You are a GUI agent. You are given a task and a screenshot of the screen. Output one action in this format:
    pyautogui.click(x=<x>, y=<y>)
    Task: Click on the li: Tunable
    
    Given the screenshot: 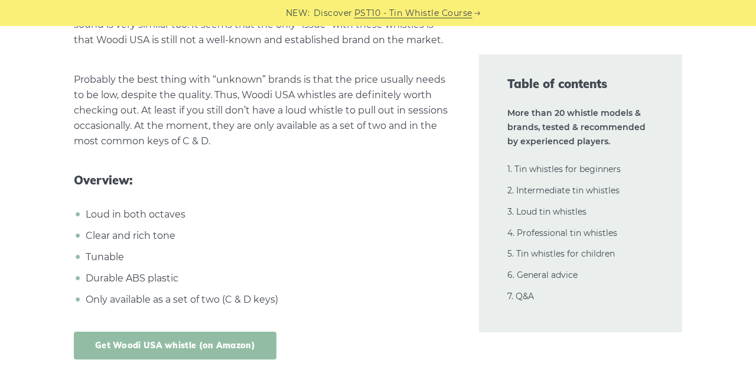 What is the action you would take?
    pyautogui.click(x=266, y=257)
    